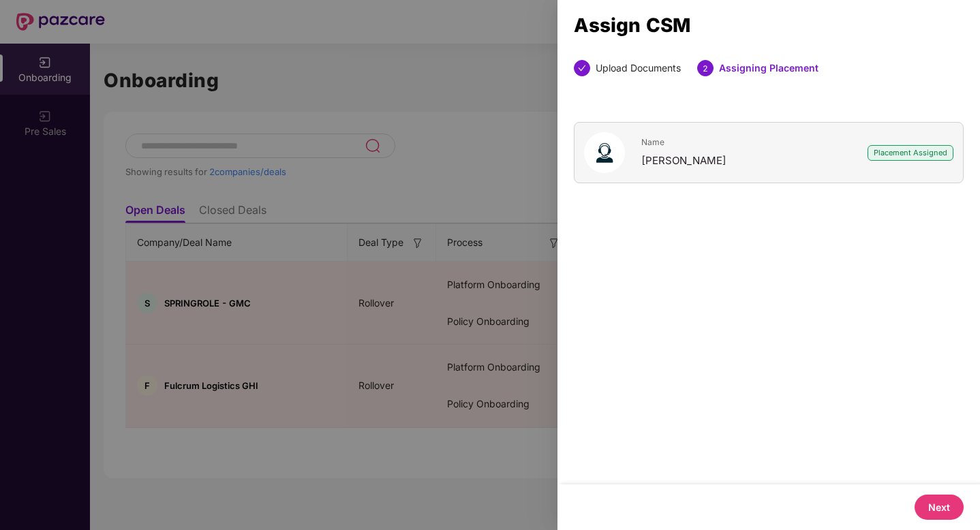  I want to click on span: Name, so click(683, 141).